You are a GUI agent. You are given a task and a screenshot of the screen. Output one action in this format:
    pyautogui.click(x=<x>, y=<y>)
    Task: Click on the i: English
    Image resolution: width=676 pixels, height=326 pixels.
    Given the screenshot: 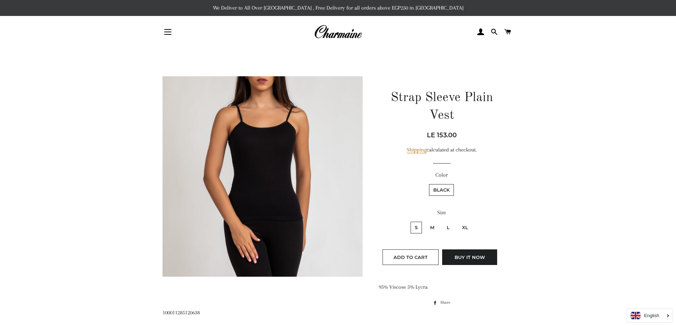 What is the action you would take?
    pyautogui.click(x=651, y=315)
    